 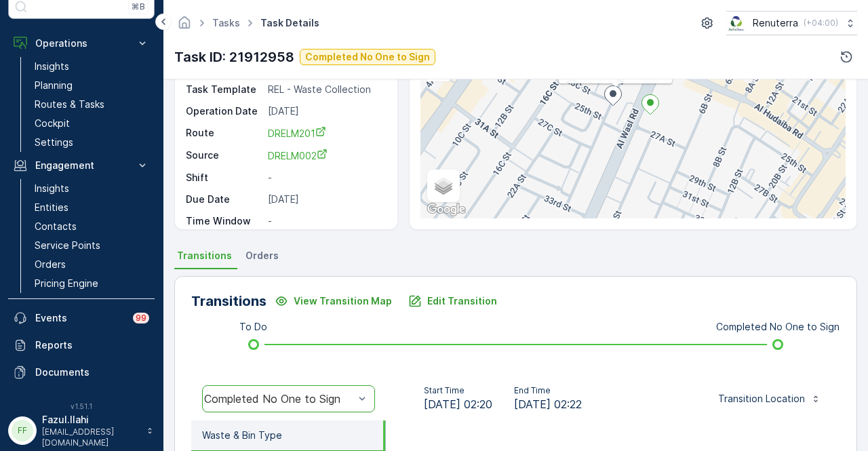 I want to click on span: v 1.51.1, so click(x=82, y=406).